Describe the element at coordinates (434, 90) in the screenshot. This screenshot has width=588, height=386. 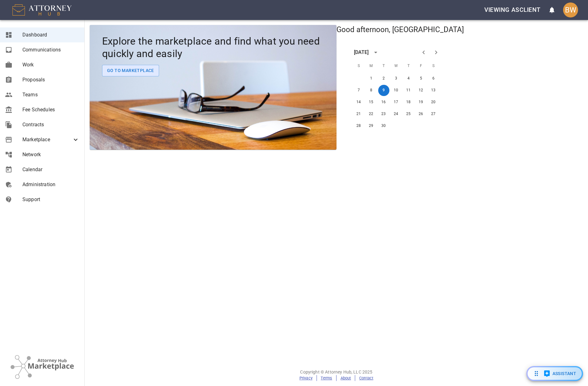
I see `button: 13` at that location.